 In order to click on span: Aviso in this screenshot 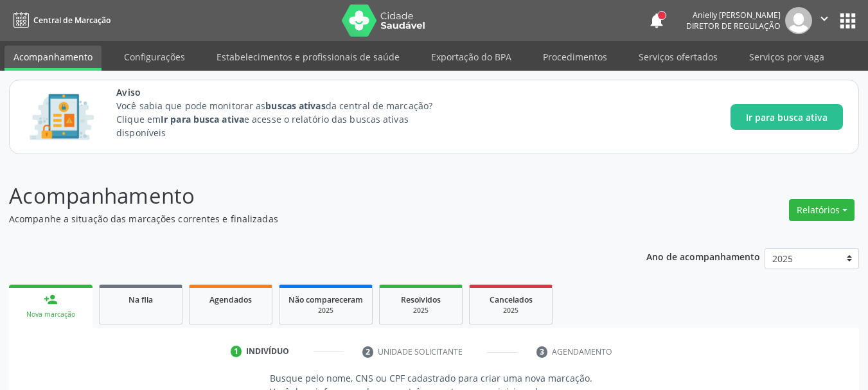, I will do `click(286, 92)`.